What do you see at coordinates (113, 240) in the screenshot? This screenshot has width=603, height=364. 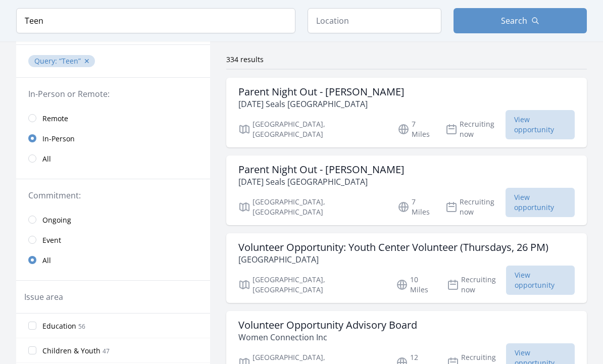 I see `a: Event` at bounding box center [113, 240].